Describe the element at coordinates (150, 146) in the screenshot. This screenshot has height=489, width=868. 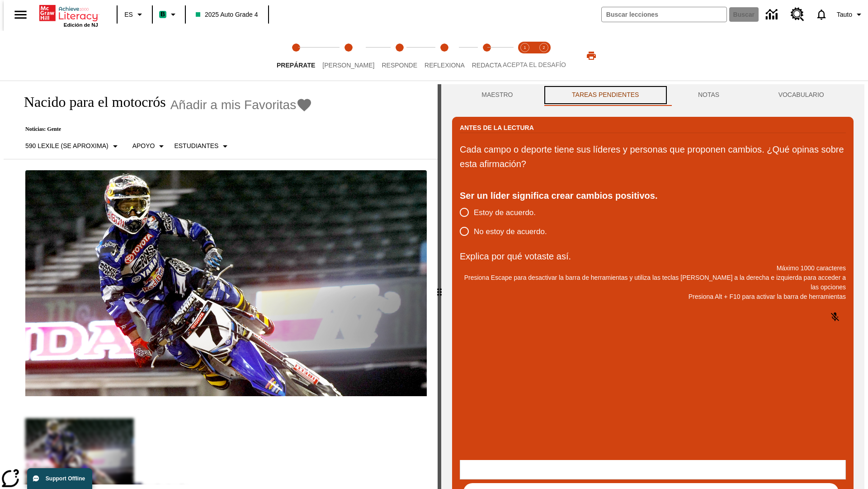
I see `button: Tipo de apoyo, Apoyo` at that location.